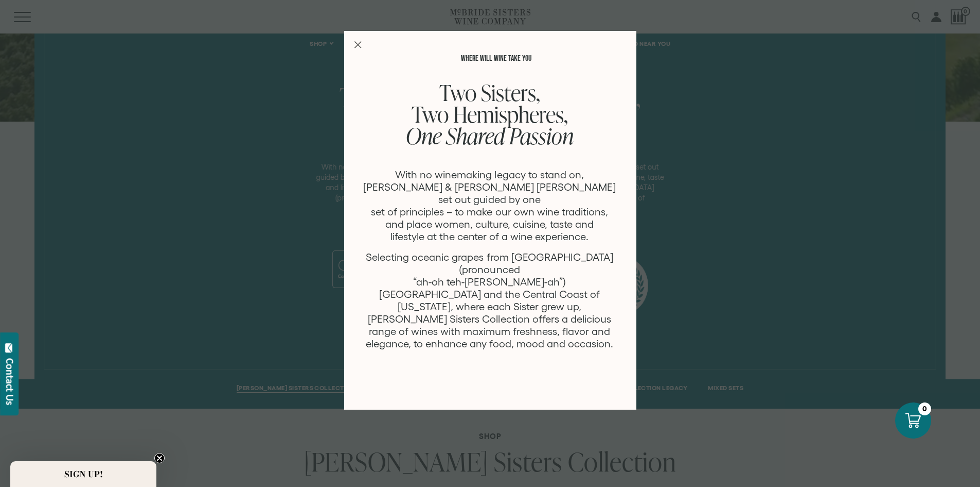 The image size is (980, 487). I want to click on div: SIGN UP!Close teaser, so click(84, 473).